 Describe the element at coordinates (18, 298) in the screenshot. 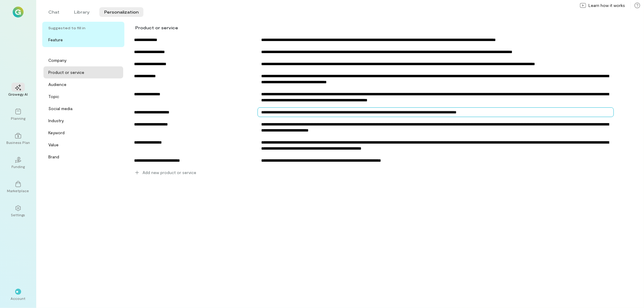

I see `div: Account` at that location.